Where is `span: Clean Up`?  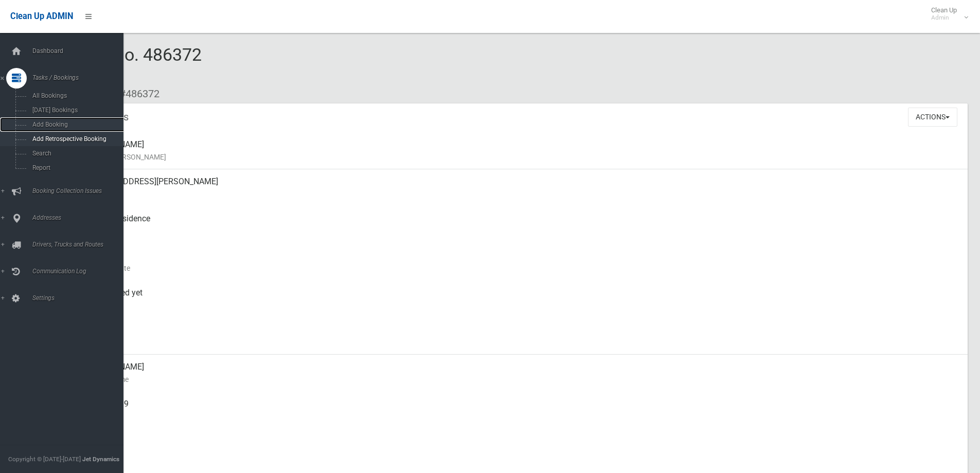
span: Clean Up is located at coordinates (946, 14).